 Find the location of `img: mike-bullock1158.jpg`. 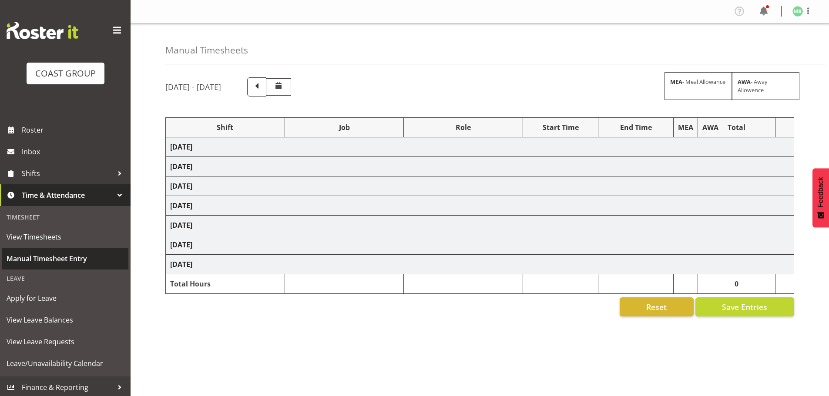

img: mike-bullock1158.jpg is located at coordinates (798, 11).